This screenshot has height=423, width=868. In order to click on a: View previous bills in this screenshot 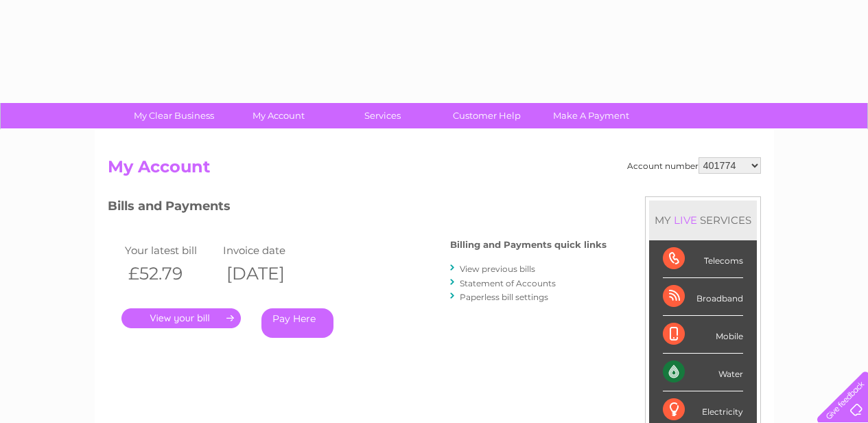, I will do `click(498, 269)`.